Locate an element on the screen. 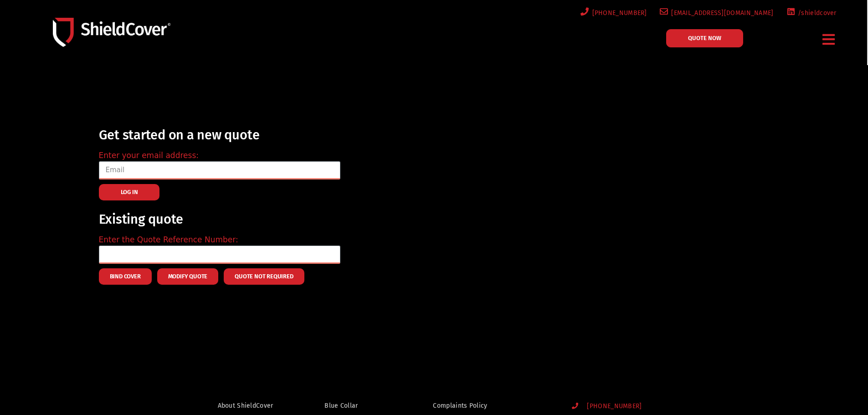 The image size is (868, 415). a: Blue Collar is located at coordinates (359, 406).